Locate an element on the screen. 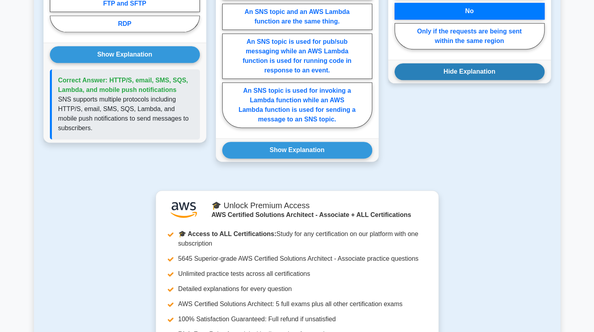 The height and width of the screenshot is (332, 594). span: Correct Answer: HTTP/S, email, SMS, SQS, Lambda, and mobile push notifications is located at coordinates (123, 85).